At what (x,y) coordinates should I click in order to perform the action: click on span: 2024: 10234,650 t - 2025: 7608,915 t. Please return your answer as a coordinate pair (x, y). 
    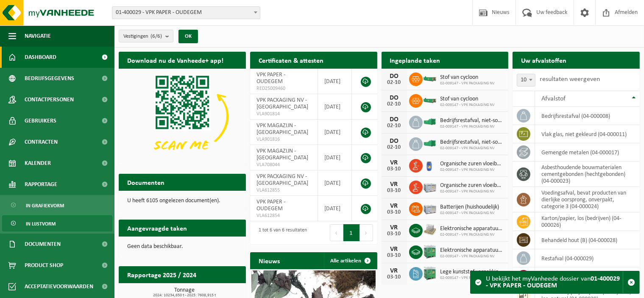
    Looking at the image, I should click on (185, 296).